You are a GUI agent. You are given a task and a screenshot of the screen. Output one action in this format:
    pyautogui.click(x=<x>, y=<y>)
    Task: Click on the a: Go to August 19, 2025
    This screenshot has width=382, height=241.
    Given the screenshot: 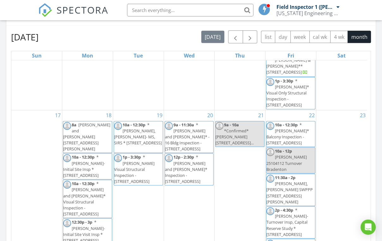 What is the action you would take?
    pyautogui.click(x=159, y=115)
    